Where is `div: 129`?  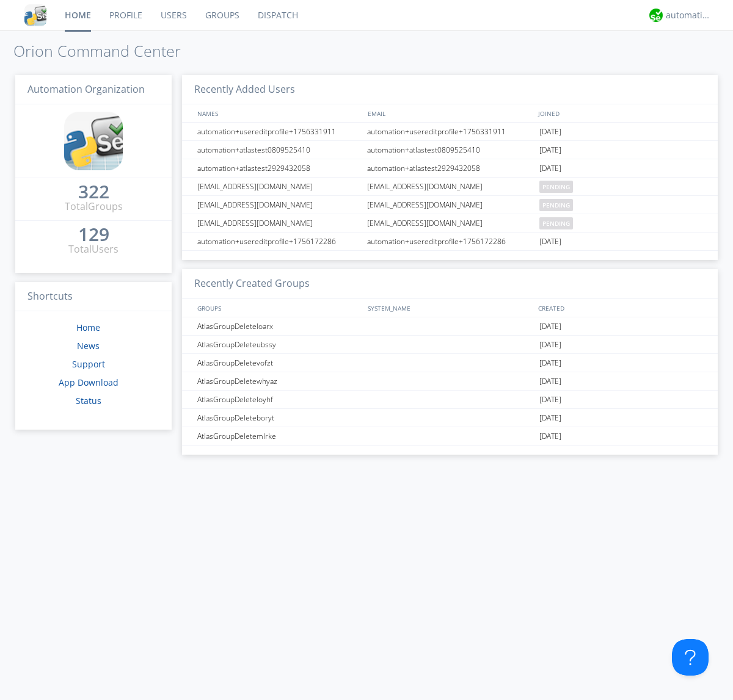 div: 129 is located at coordinates (94, 234).